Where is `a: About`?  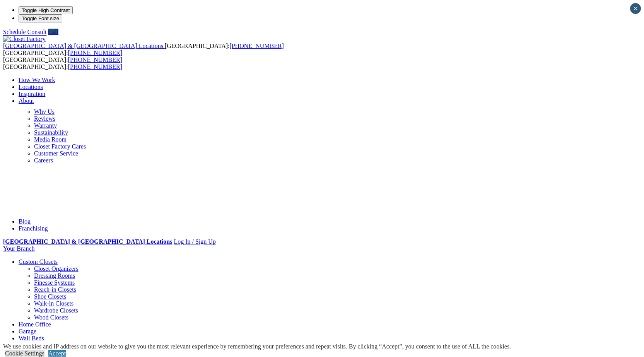 a: About is located at coordinates (26, 101).